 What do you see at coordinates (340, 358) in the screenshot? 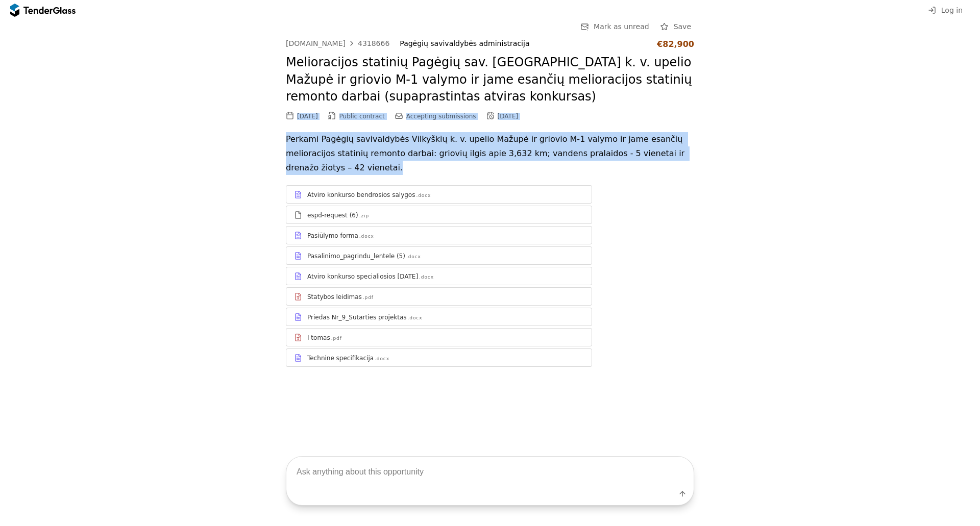
I see `div: Technine specifikacija` at bounding box center [340, 358].